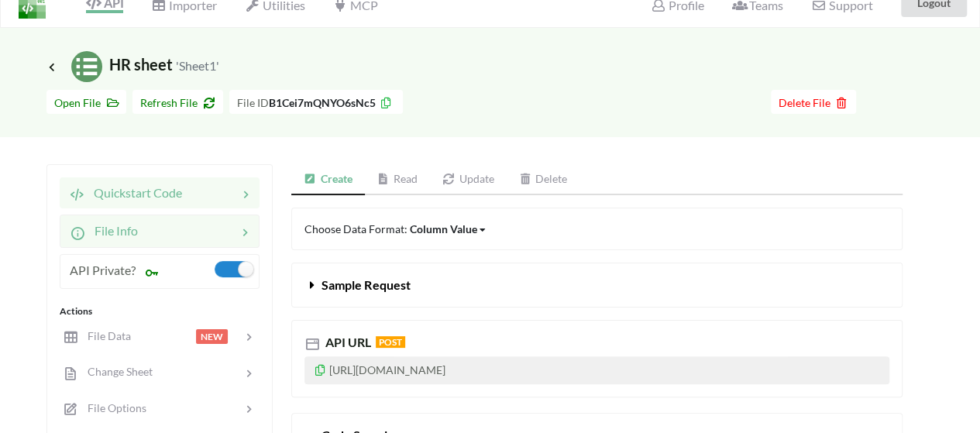 The height and width of the screenshot is (433, 980). I want to click on b: B1Cei7mQNYO6sNc5, so click(322, 103).